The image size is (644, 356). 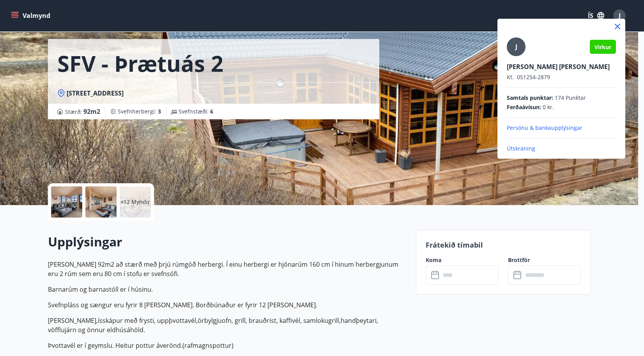 What do you see at coordinates (571, 98) in the screenshot?
I see `span: 174 Punktar` at bounding box center [571, 98].